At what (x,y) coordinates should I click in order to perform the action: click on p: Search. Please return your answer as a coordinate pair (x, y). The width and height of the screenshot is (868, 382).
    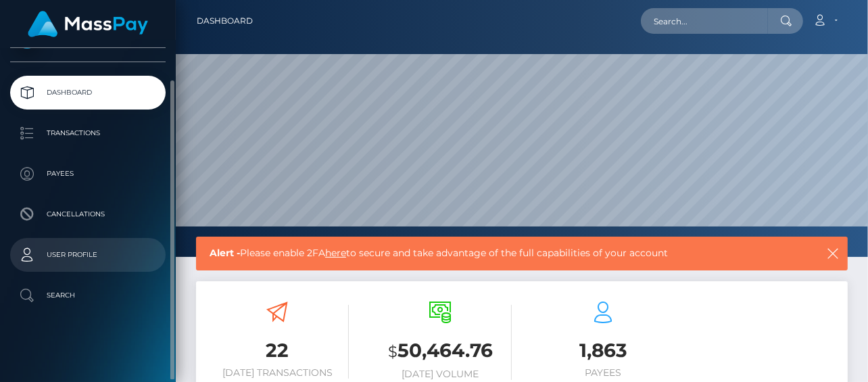
    Looking at the image, I should click on (88, 295).